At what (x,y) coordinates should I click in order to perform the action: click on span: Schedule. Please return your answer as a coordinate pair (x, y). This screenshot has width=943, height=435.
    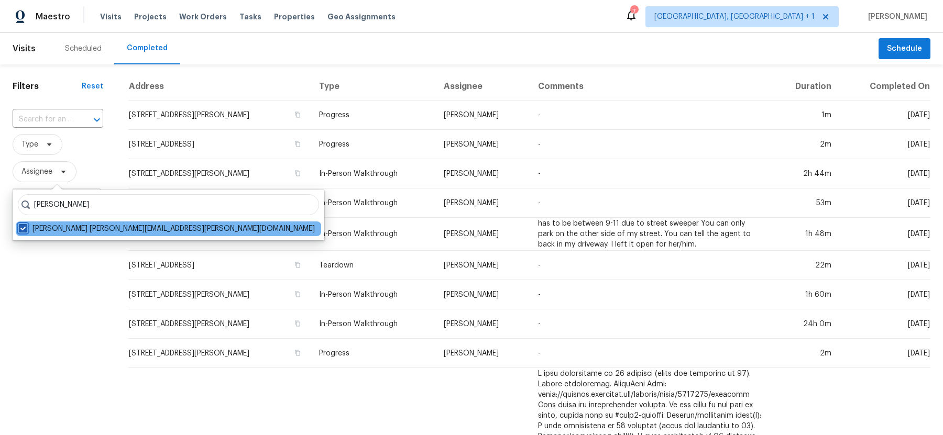
    Looking at the image, I should click on (904, 49).